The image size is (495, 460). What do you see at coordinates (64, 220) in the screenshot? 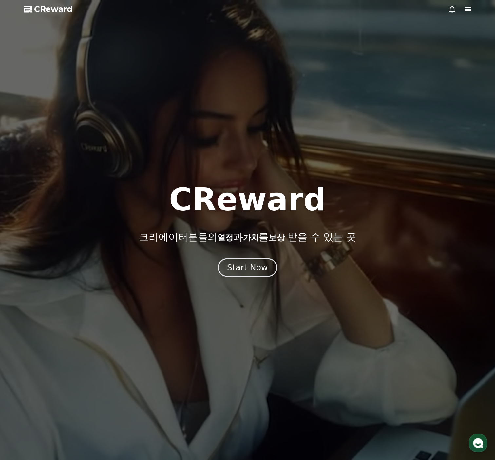
I see `span: 대화` at bounding box center [64, 220].